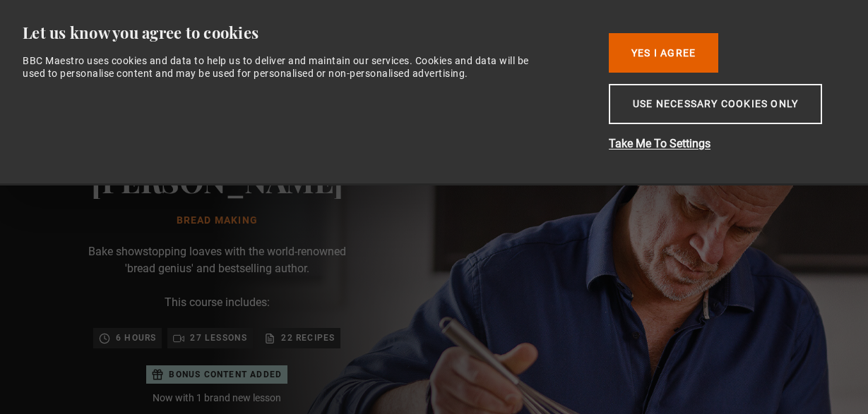  I want to click on button: Yes I Agree, so click(663, 53).